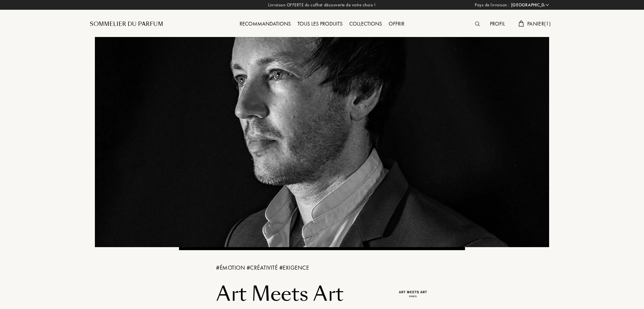 Image resolution: width=644 pixels, height=309 pixels. What do you see at coordinates (322, 142) in the screenshot?
I see `img: Art Meets Art Banner` at bounding box center [322, 142].